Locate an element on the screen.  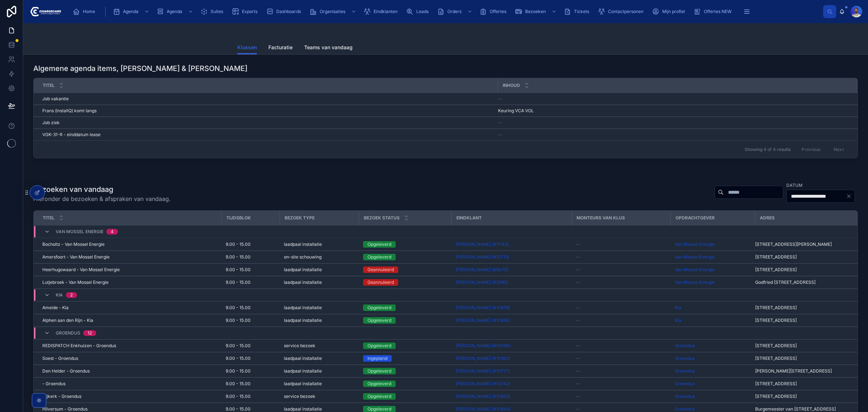
span: Titel is located at coordinates (49, 86).